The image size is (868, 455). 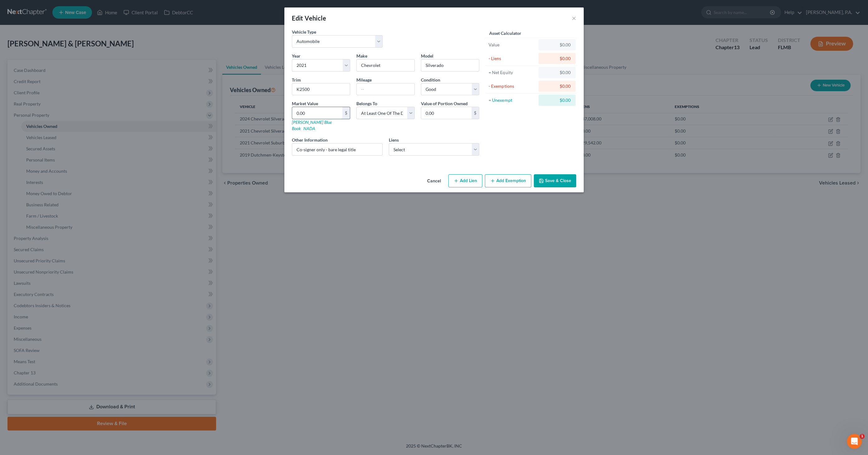 I want to click on label: Trim, so click(x=296, y=80).